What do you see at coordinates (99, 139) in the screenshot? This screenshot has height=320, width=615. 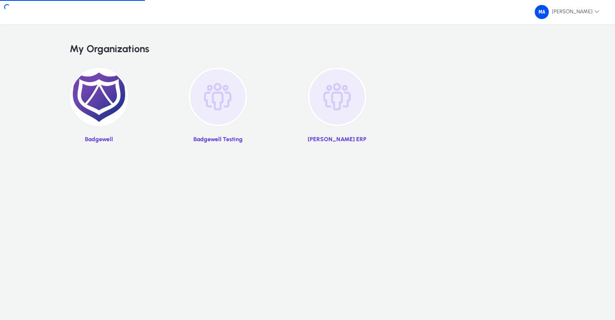 I see `p: Badgewell` at bounding box center [99, 139].